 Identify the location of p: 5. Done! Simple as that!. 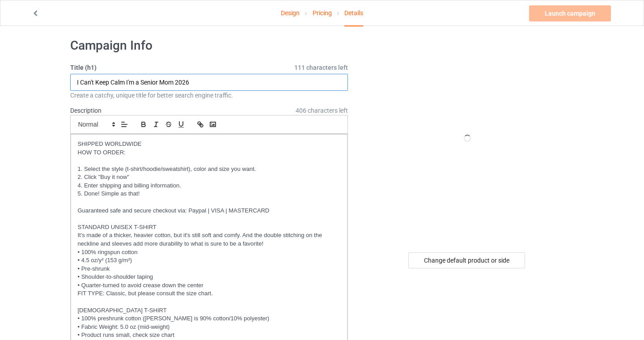
(209, 194).